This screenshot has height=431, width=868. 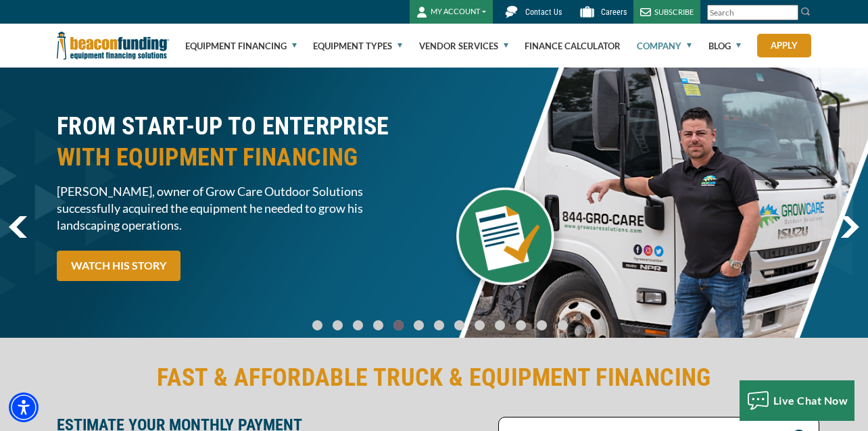 What do you see at coordinates (434, 378) in the screenshot?
I see `h2: FAST & AFFORDABLE TRUCK & EQUIPMENT FINANCING` at bounding box center [434, 378].